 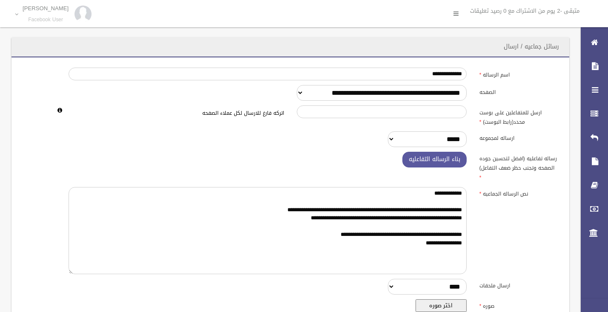 What do you see at coordinates (434, 160) in the screenshot?
I see `button: بناء الرساله التفاعليه` at bounding box center [434, 160].